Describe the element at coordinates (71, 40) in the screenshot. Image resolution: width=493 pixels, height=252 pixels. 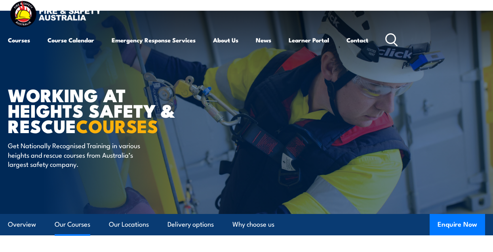
I see `a: Course Calendar` at that location.